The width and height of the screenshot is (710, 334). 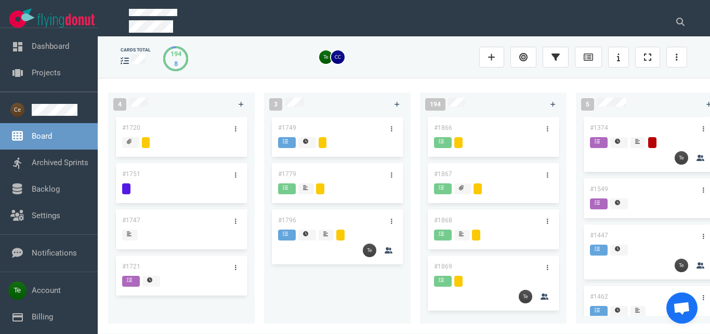 I want to click on a: Settings, so click(x=46, y=216).